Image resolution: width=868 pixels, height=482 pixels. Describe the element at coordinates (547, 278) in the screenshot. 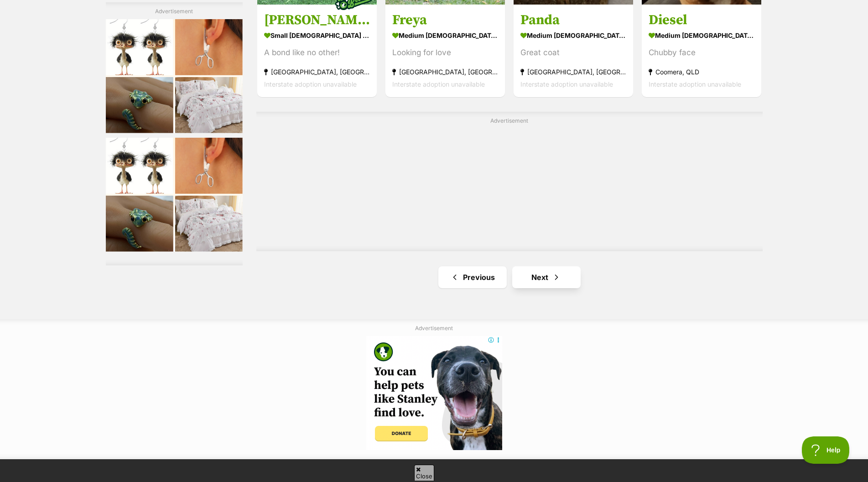

I see `a: Next page` at that location.